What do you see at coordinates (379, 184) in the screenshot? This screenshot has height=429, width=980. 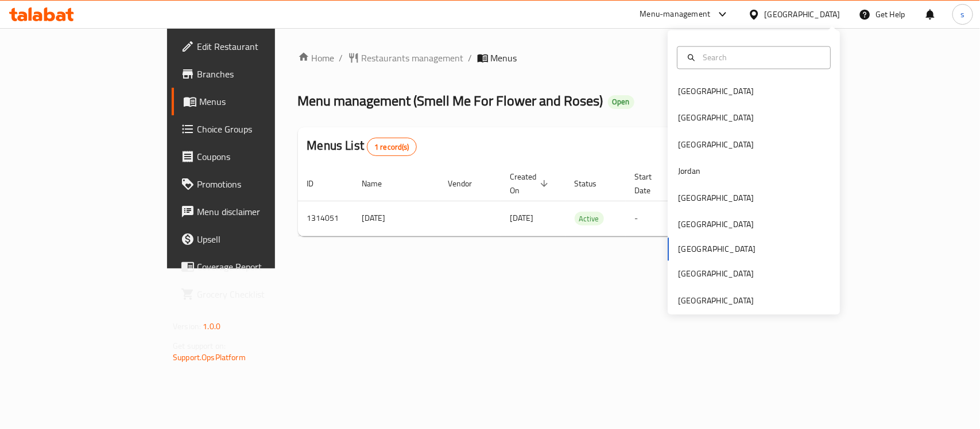 I see `span: Name` at bounding box center [379, 184].